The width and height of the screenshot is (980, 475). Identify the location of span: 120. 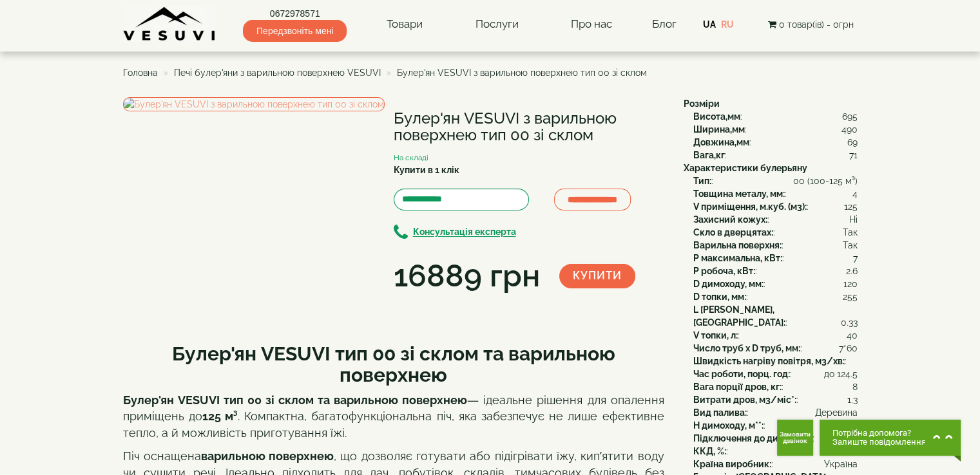
(850, 284).